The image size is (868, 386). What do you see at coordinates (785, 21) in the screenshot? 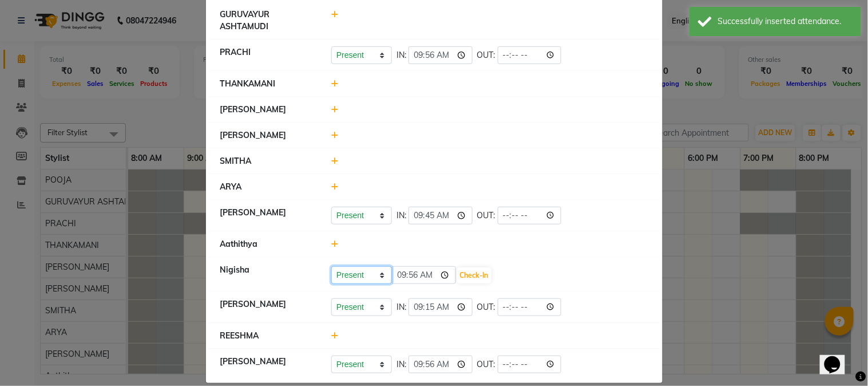
I see `div: Successfully inserted attendance.` at bounding box center [785, 21].